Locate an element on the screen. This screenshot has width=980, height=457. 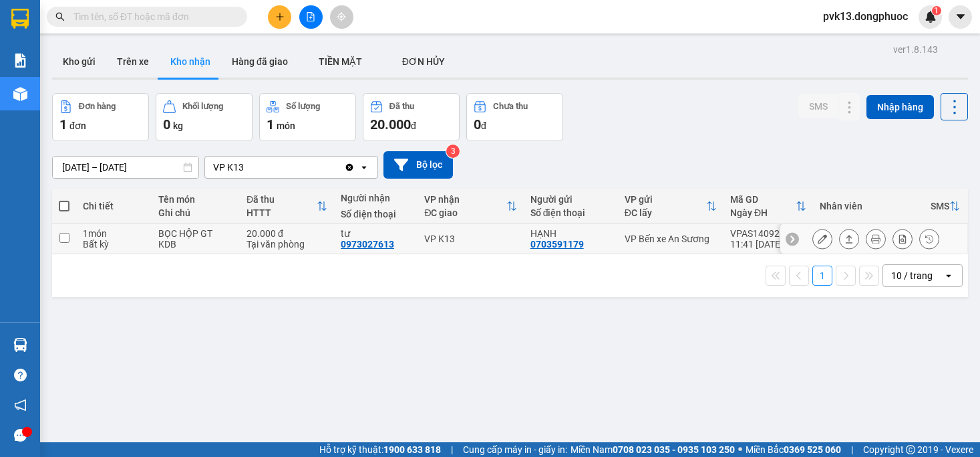
span: ĐƠN HỦY is located at coordinates (424, 61).